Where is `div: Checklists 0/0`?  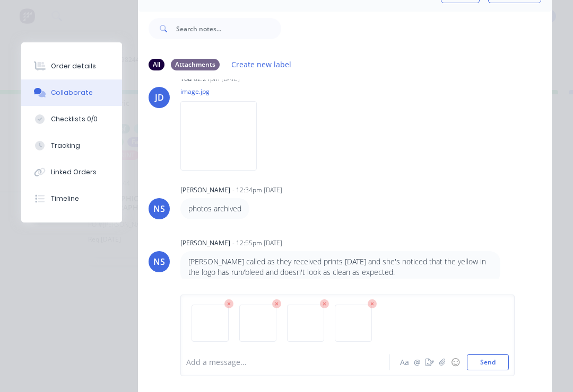
div: Checklists 0/0 is located at coordinates (74, 119).